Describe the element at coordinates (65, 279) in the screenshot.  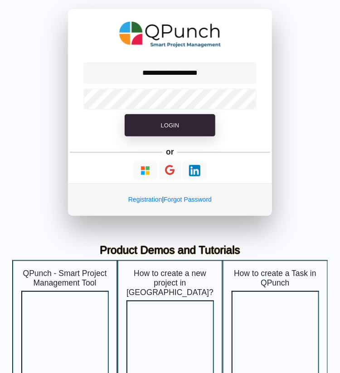
I see `h5: QPunch - Smart Project Management Tool` at that location.